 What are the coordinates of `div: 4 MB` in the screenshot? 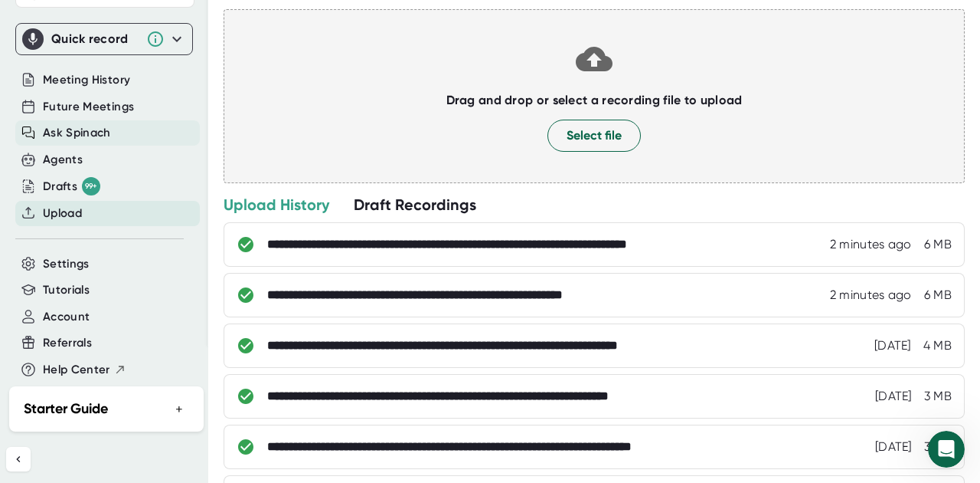 It's located at (937, 346).